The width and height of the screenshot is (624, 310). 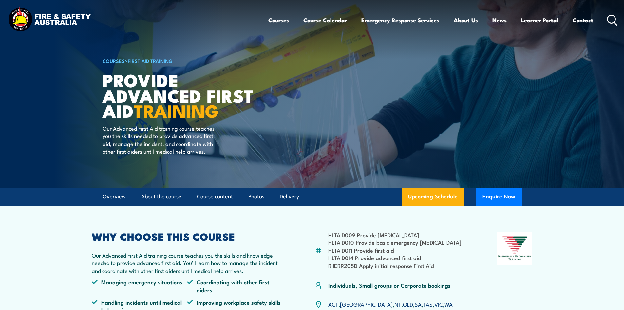 What do you see at coordinates (449, 304) in the screenshot?
I see `a: WA` at bounding box center [449, 304].